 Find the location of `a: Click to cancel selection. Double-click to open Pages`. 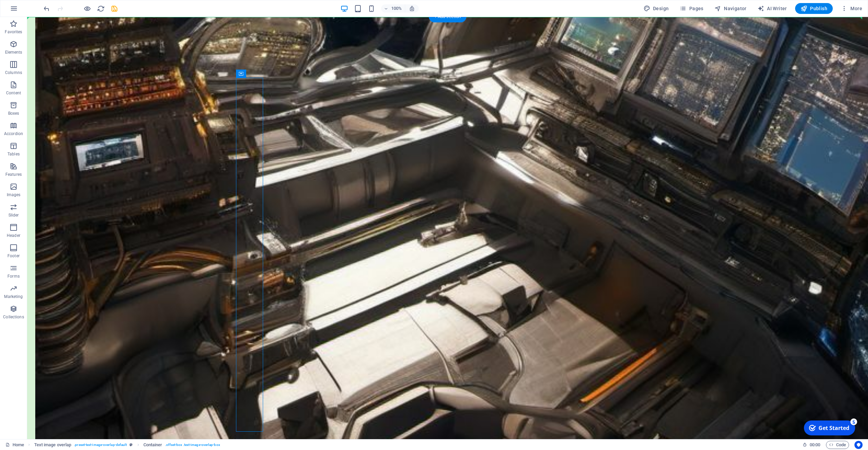

a: Click to cancel selection. Double-click to open Pages is located at coordinates (15, 445).